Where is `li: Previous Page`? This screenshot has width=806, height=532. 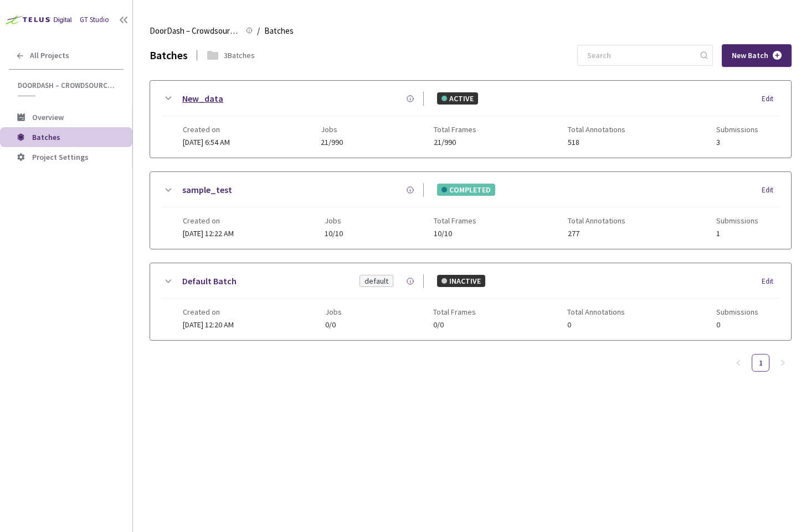 li: Previous Page is located at coordinates (738, 363).